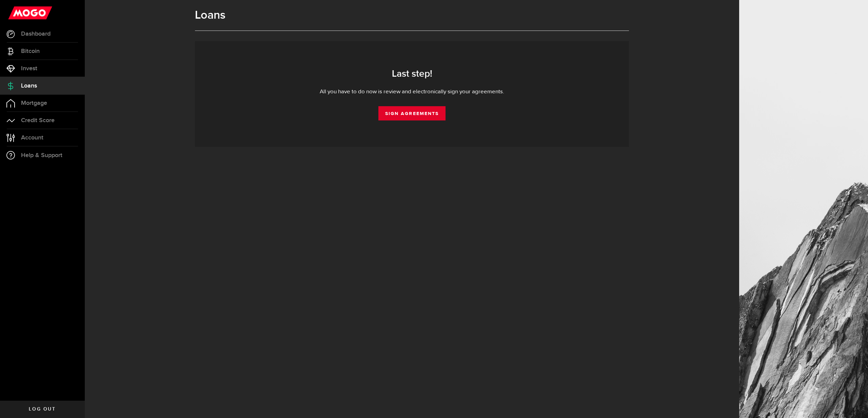 The image size is (868, 418). What do you see at coordinates (412, 114) in the screenshot?
I see `a: Sign Agreements` at bounding box center [412, 114].